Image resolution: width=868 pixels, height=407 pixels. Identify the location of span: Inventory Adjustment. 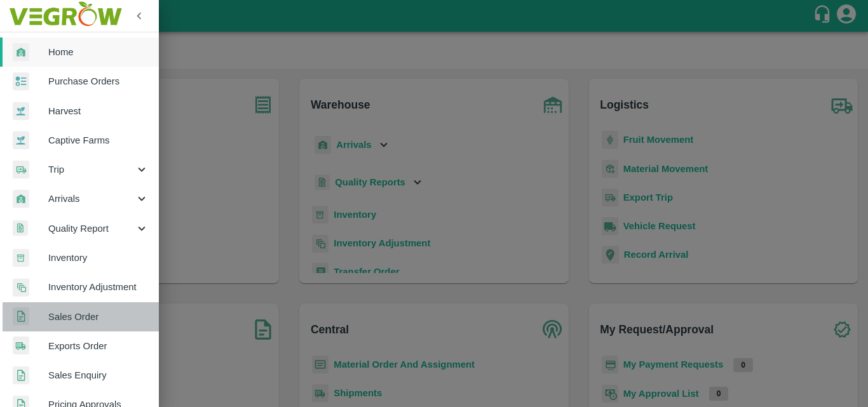
(99, 288).